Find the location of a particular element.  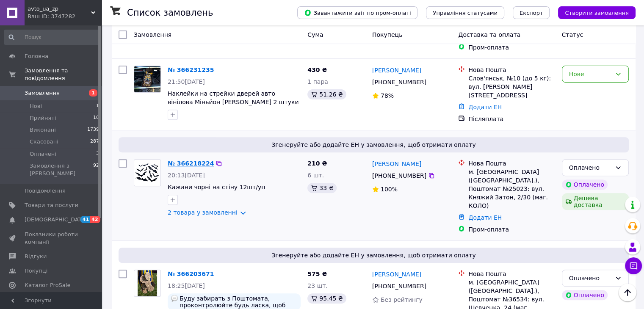

span: 430 ₴ is located at coordinates (317, 70).